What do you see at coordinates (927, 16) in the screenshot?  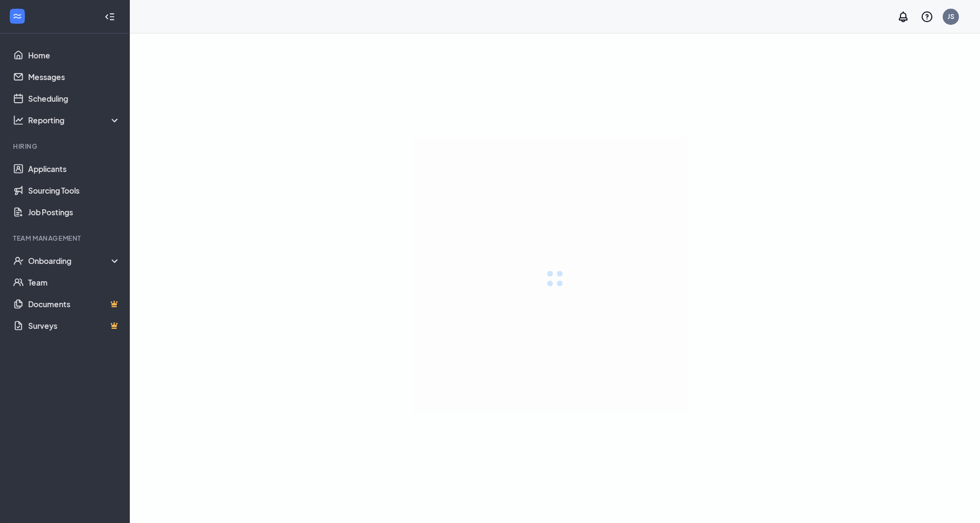 I see `svg: QuestionInfo` at bounding box center [927, 16].